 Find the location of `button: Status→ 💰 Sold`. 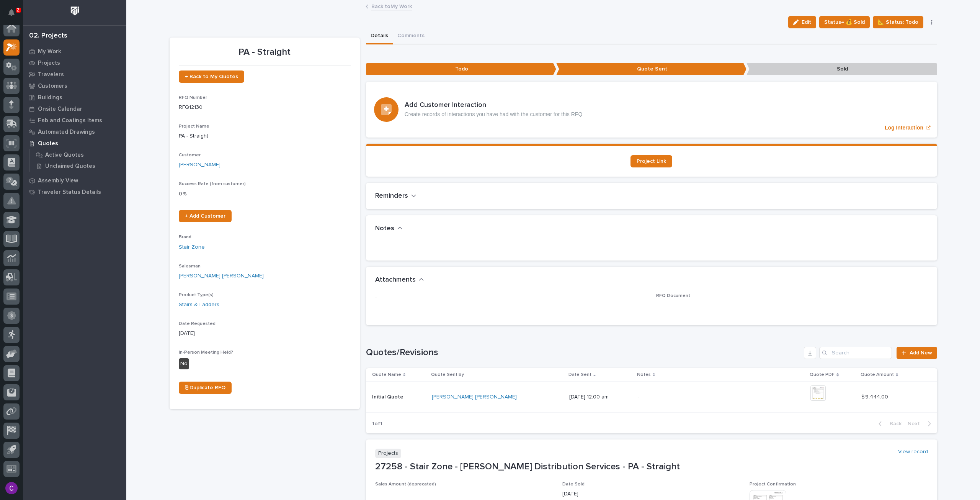

button: Status→ 💰 Sold is located at coordinates (845, 22).